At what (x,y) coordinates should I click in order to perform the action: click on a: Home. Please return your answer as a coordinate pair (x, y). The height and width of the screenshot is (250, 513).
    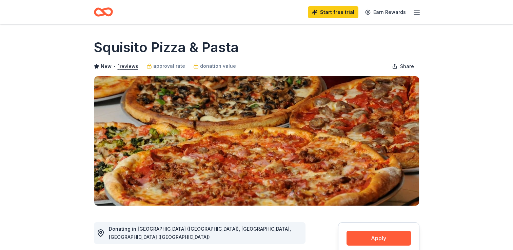
    Looking at the image, I should click on (103, 12).